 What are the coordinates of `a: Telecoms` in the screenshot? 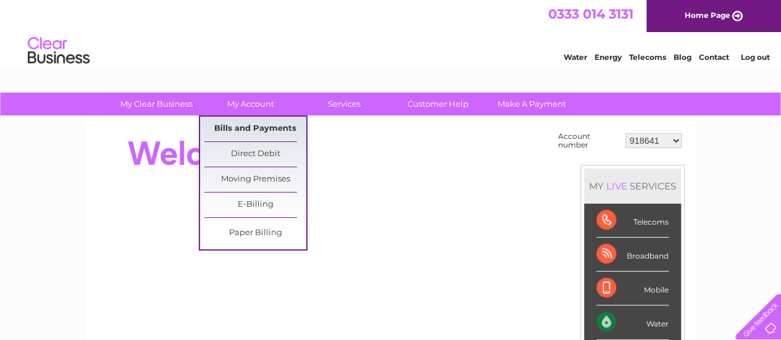 It's located at (648, 57).